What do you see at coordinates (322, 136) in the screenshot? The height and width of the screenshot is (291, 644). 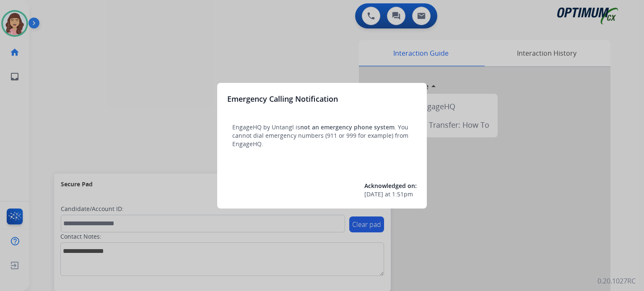 I see `p: EngageHQ by Untangl is . You cannot dial emergency numbers (911 or 999 for example) from EngageHQ.` at bounding box center [322, 136].